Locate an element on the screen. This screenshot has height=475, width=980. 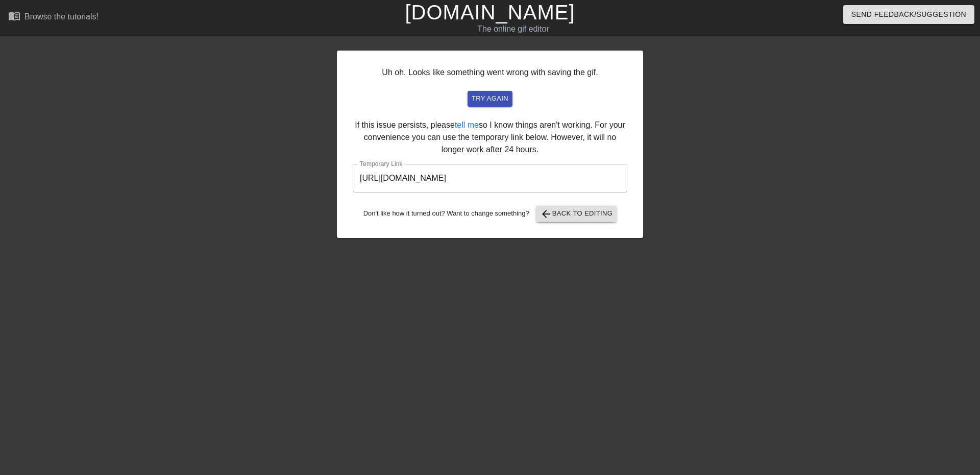
button: Back to Editing is located at coordinates (576, 214).